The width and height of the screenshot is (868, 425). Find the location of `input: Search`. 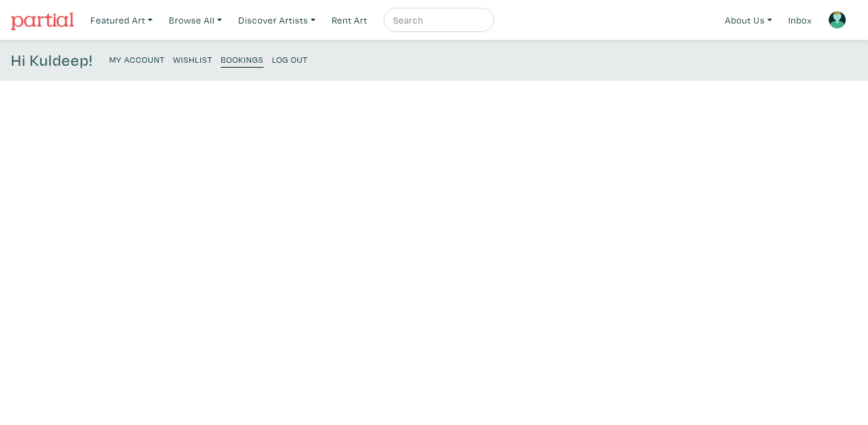

input: Search is located at coordinates (438, 20).